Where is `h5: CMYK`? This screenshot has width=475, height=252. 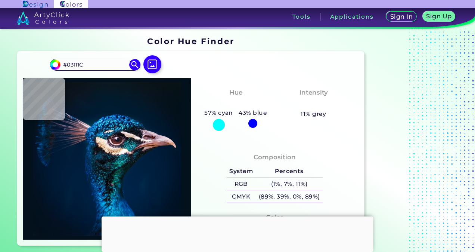 h5: CMYK is located at coordinates (241, 196).